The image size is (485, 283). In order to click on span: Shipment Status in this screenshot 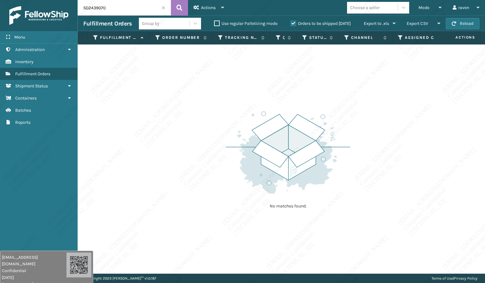, I will do `click(31, 86)`.